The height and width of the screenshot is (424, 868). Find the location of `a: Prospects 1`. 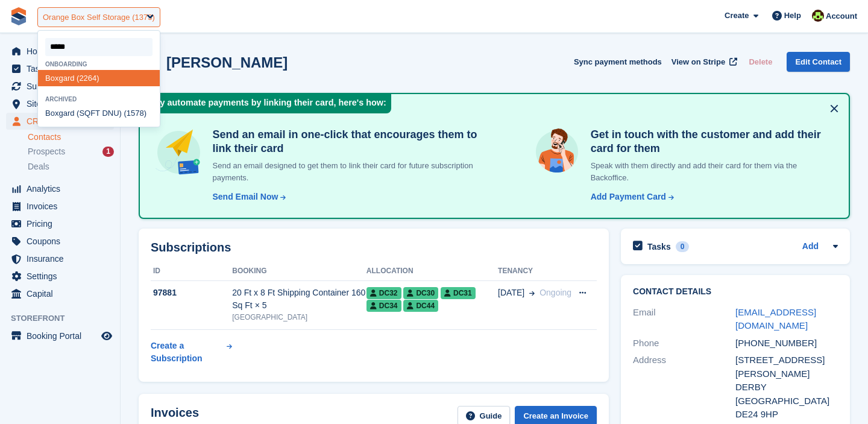

a: Prospects 1 is located at coordinates (70, 151).